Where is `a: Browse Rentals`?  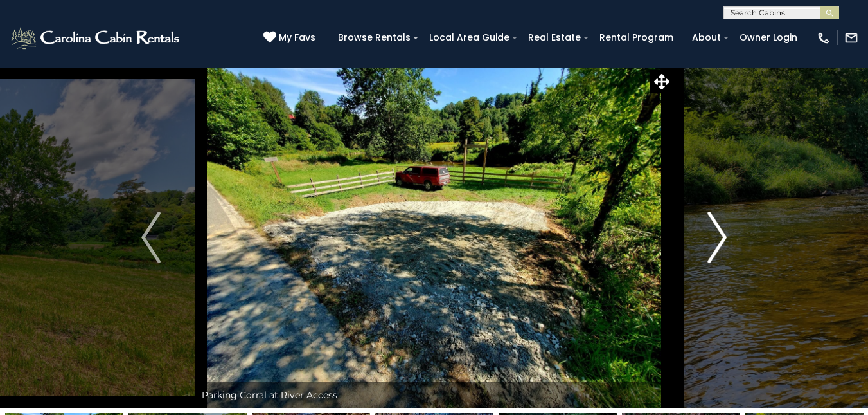 a: Browse Rentals is located at coordinates (374, 37).